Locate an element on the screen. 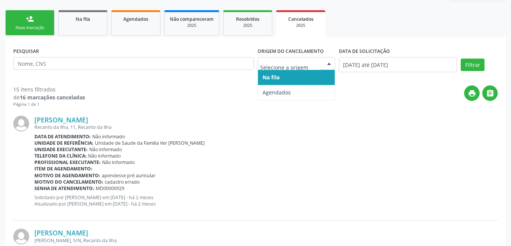 This screenshot has width=511, height=246. div: Recanto da Ilha, 11, Recanto da Ilha is located at coordinates (266, 127).